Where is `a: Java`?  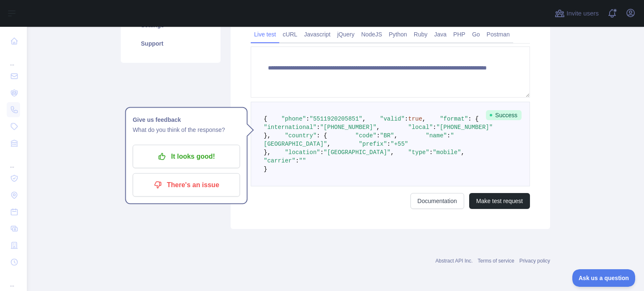
a: Java is located at coordinates (440, 34).